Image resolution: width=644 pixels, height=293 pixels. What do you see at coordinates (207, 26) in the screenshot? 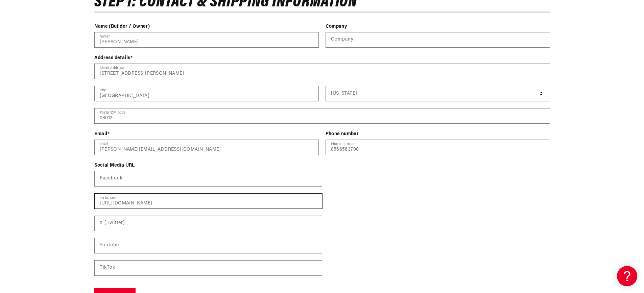
I see `div: Name (Builder / Owner)` at bounding box center [207, 26].